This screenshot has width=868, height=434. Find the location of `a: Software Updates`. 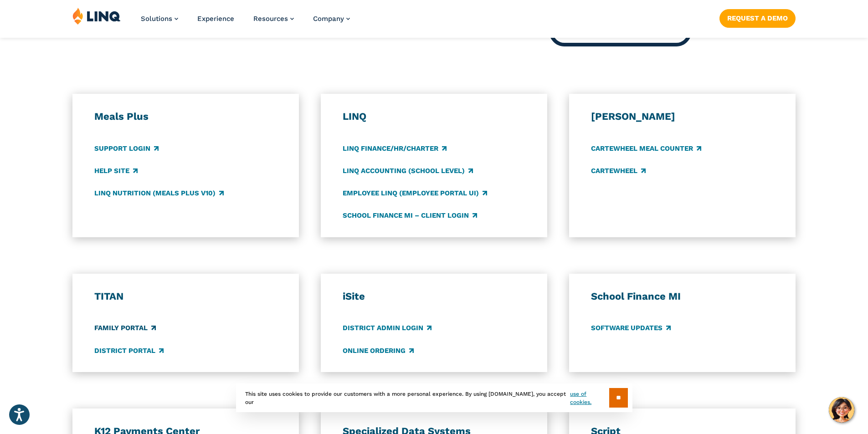

a: Software Updates is located at coordinates (630, 328).